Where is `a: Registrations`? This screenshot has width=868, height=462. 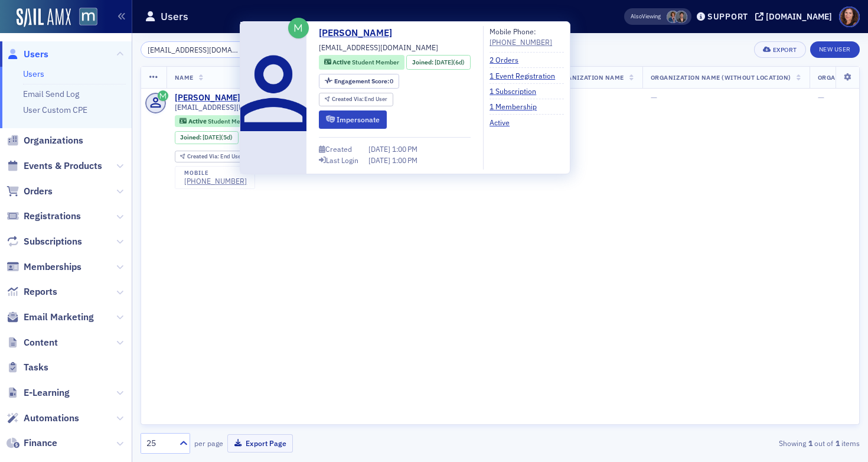
a: Registrations is located at coordinates (44, 216).